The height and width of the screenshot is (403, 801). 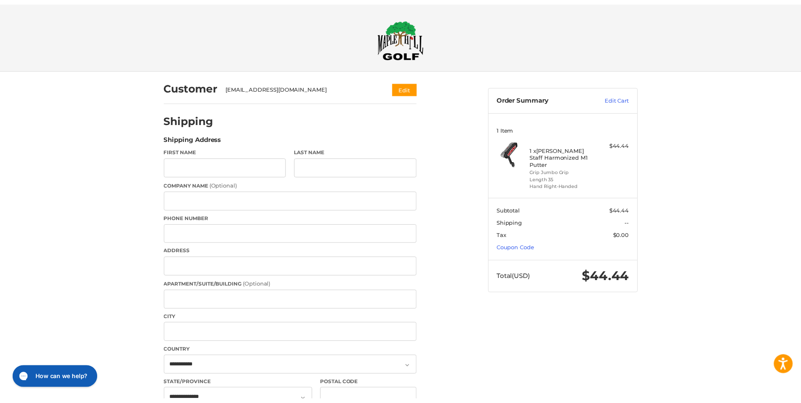 What do you see at coordinates (512, 207) in the screenshot?
I see `span: Subtotal` at bounding box center [512, 207].